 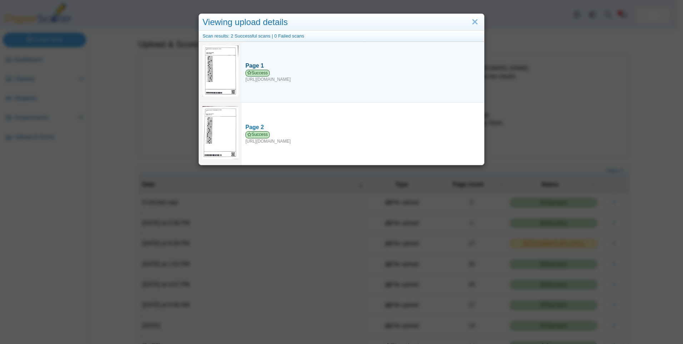 What do you see at coordinates (475, 22) in the screenshot?
I see `a: Close` at bounding box center [475, 22].